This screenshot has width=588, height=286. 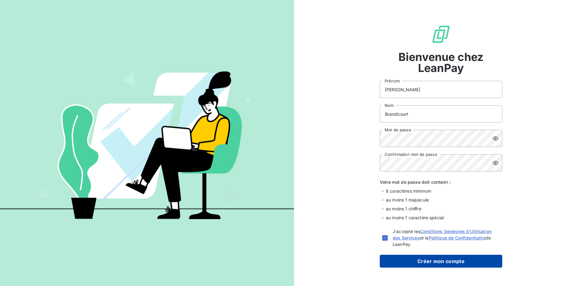 I want to click on button: Créer mon compte, so click(x=441, y=261).